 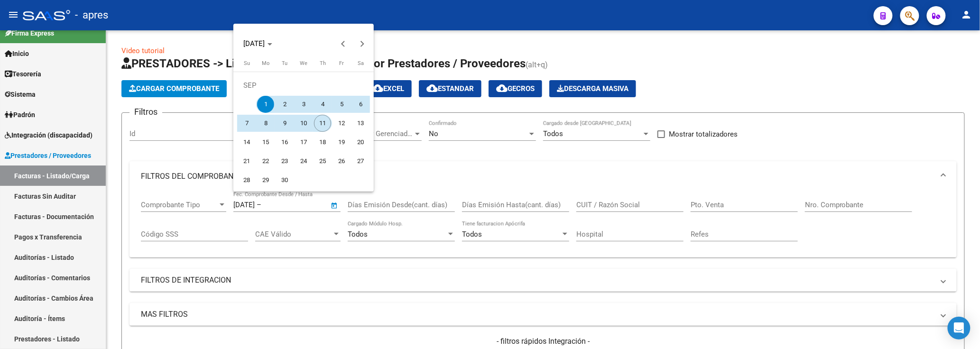 I want to click on span: 23, so click(x=284, y=161).